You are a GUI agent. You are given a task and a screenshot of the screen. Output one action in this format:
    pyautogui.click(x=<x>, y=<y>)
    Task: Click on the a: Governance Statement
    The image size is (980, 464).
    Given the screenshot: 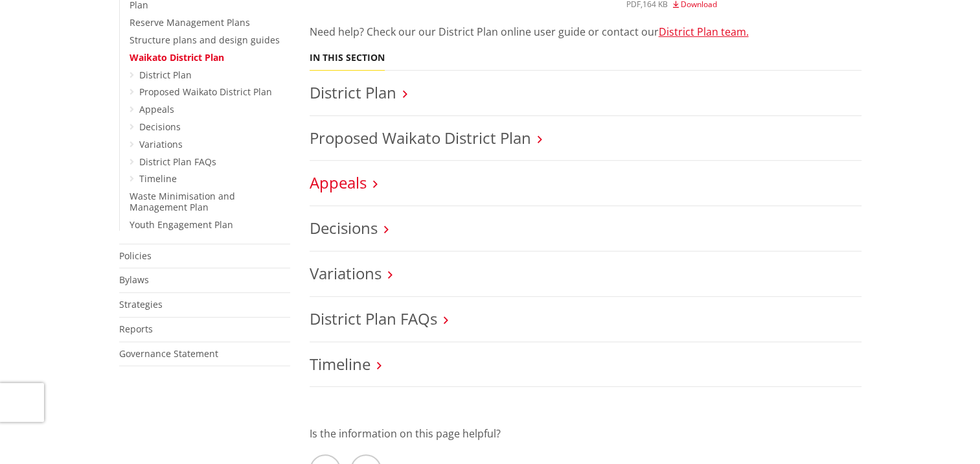 What is the action you would take?
    pyautogui.click(x=168, y=354)
    